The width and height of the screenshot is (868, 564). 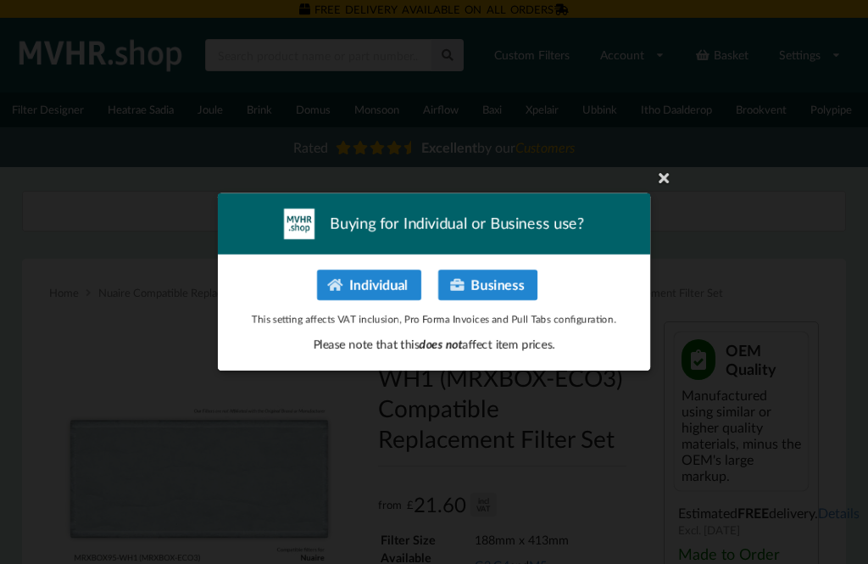 I want to click on p: This setting affects VAT inclusion, Pro Forma Invoices and Pull Tabs configuration., so click(x=434, y=319).